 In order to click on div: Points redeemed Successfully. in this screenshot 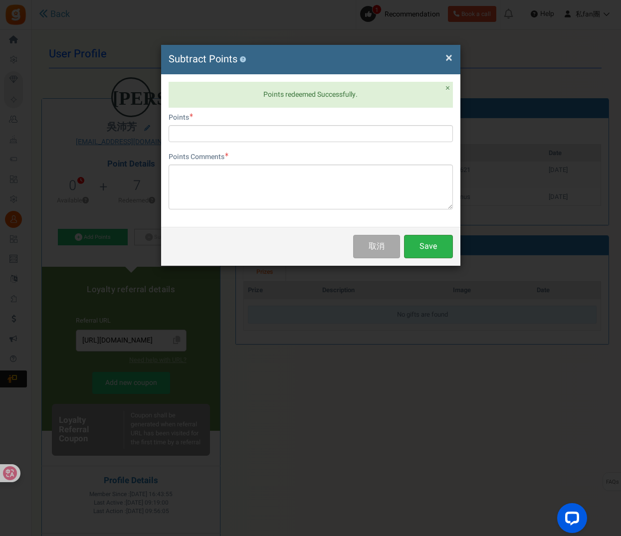, I will do `click(311, 95)`.